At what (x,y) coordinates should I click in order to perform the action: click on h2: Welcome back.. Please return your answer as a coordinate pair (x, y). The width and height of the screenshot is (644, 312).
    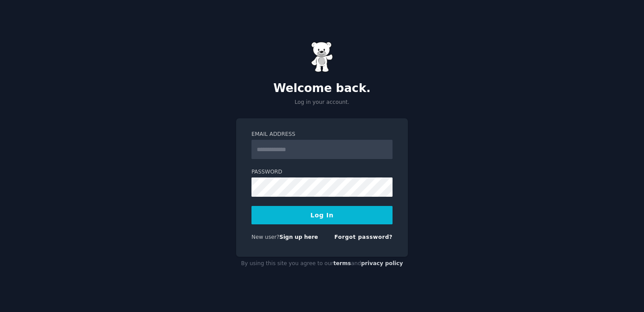
    Looking at the image, I should click on (322, 89).